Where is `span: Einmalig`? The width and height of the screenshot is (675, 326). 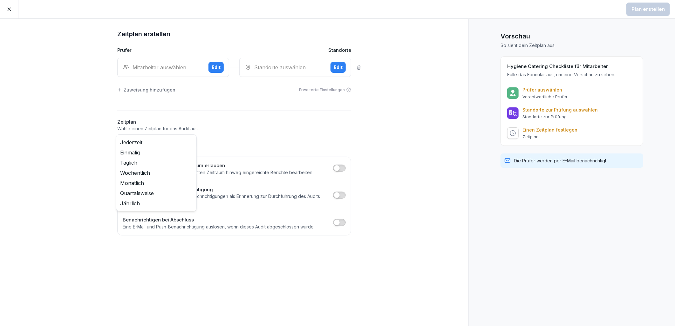
span: Einmalig is located at coordinates (130, 153).